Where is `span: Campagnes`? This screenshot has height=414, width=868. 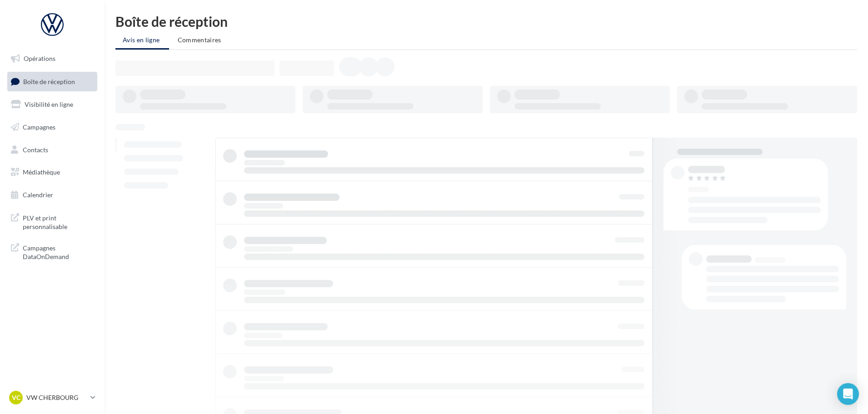 span: Campagnes is located at coordinates (39, 127).